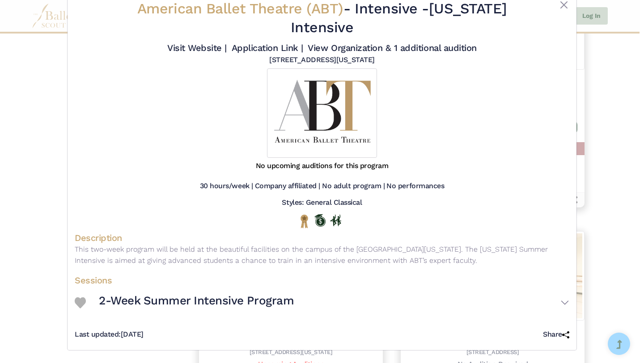 Image resolution: width=644 pixels, height=363 pixels. Describe the element at coordinates (555, 334) in the screenshot. I see `h5: Share` at that location.